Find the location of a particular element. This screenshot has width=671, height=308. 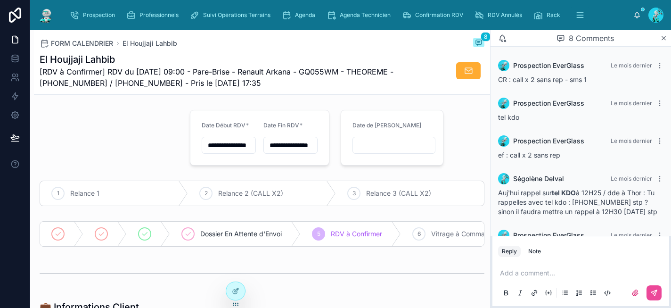

span: 8 is located at coordinates (486, 37).